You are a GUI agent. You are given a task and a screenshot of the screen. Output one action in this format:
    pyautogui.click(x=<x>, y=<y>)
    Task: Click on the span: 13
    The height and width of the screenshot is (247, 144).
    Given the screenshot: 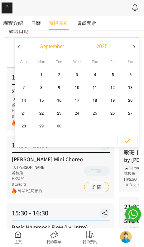 What is the action you would take?
    pyautogui.click(x=131, y=88)
    